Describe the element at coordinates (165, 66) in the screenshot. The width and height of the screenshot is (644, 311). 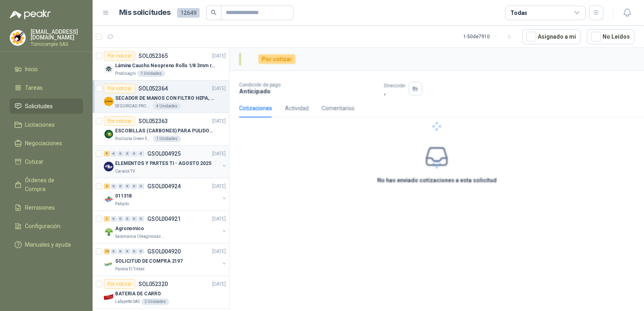
I see `p: Lámina Caucho Neopreno Rollo 1/8 3mm rollo x 10M` at that location.